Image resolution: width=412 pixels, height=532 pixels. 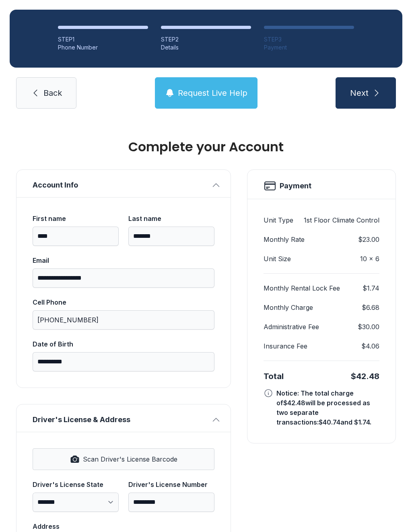 What do you see at coordinates (123, 184) in the screenshot?
I see `button: Account Info` at bounding box center [123, 184].